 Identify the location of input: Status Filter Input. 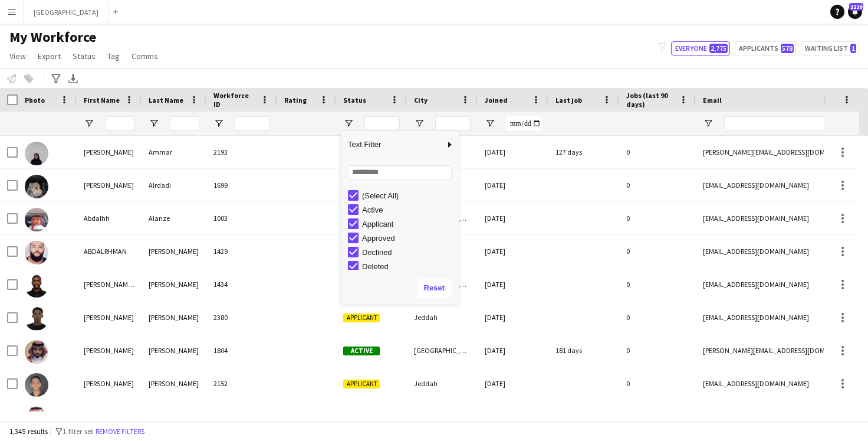
(382, 123).